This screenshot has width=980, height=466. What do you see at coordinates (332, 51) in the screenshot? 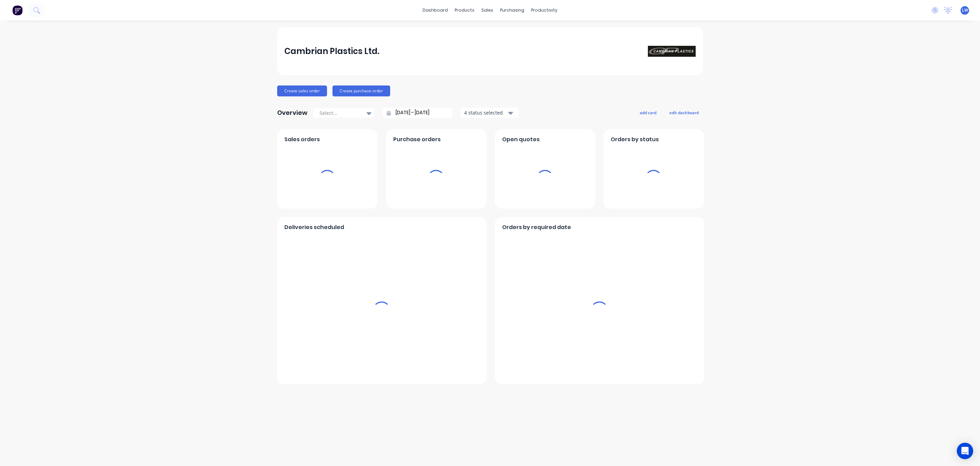
I see `div: Cambrian Plastics Ltd.` at bounding box center [332, 51].